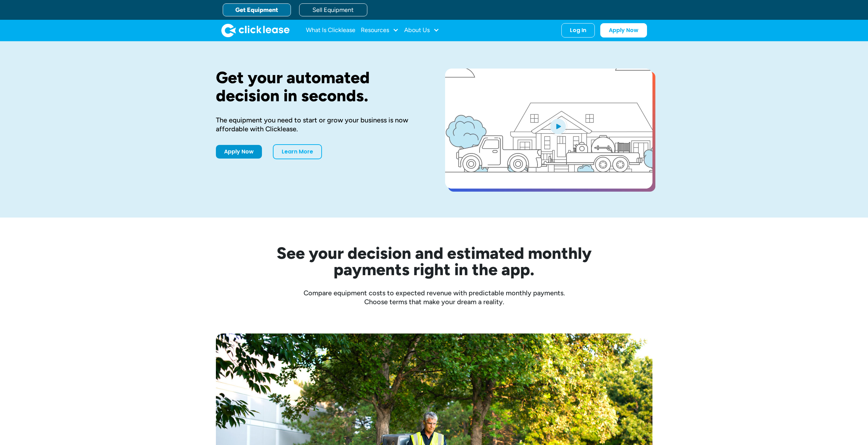 The image size is (868, 445). I want to click on div: About Us, so click(422, 31).